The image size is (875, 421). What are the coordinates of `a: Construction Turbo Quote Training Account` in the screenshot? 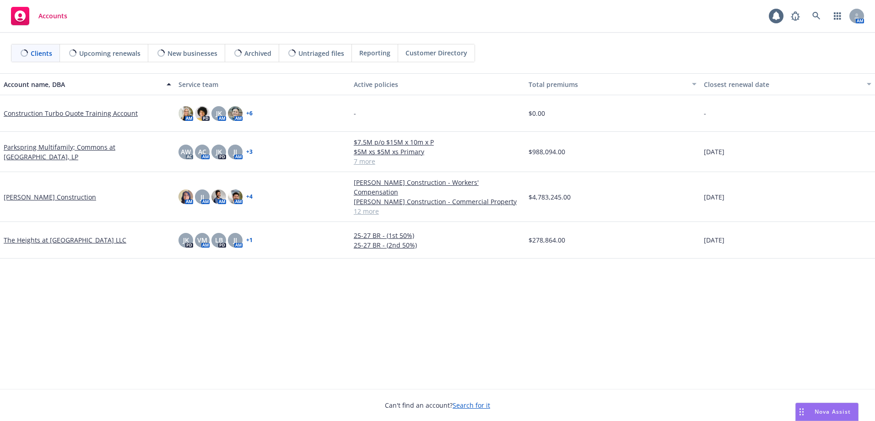 It's located at (70, 113).